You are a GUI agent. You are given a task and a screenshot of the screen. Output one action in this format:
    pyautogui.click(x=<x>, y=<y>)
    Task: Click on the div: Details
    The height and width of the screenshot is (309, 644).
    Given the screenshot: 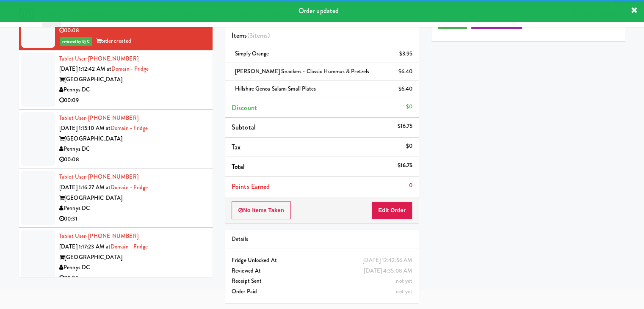 What is the action you would take?
    pyautogui.click(x=322, y=239)
    